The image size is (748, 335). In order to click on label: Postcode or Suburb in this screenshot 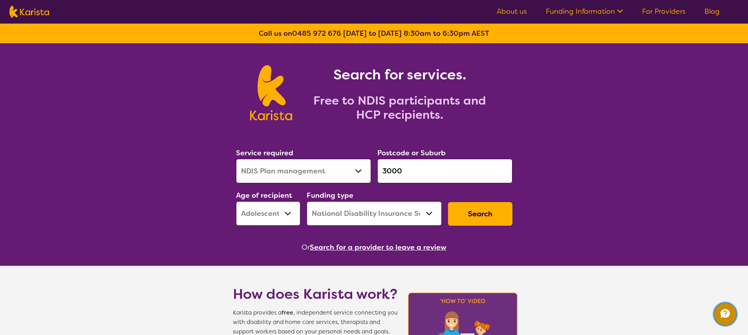, I will do `click(411, 153)`.